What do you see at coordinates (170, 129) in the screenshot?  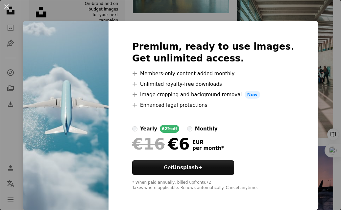 I see `div: 62% off` at bounding box center [170, 129].